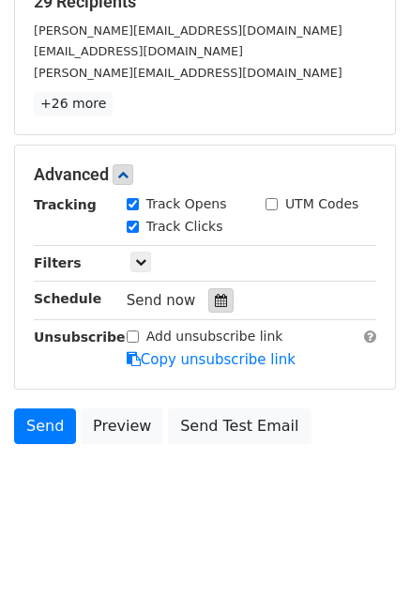  What do you see at coordinates (80, 337) in the screenshot?
I see `strong: Unsubscribe` at bounding box center [80, 337].